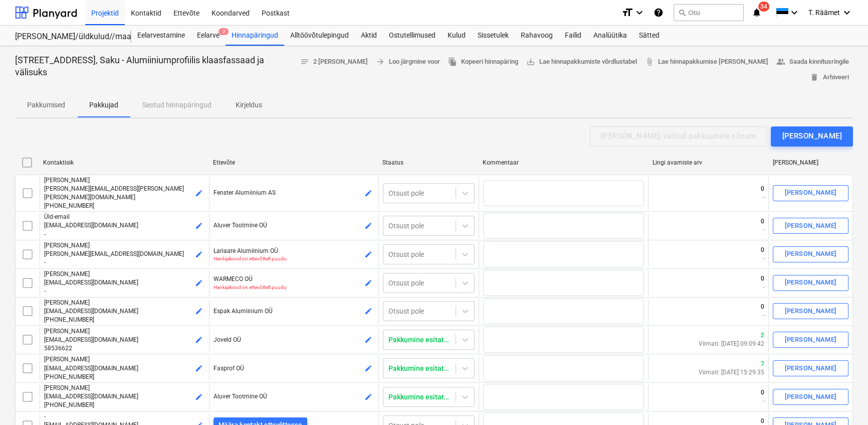 Image resolution: width=868 pixels, height=425 pixels. Describe the element at coordinates (457, 36) in the screenshot. I see `a: Kulud` at that location.